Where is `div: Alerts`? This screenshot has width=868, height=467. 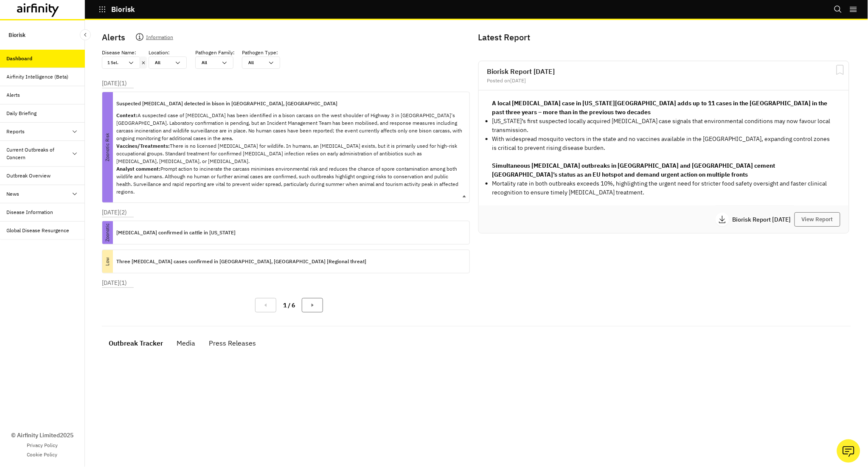
div: Alerts is located at coordinates (14, 95).